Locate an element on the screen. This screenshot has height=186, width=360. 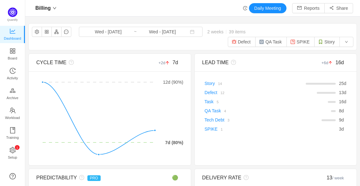
i: icon: setting is located at coordinates (13, 150).